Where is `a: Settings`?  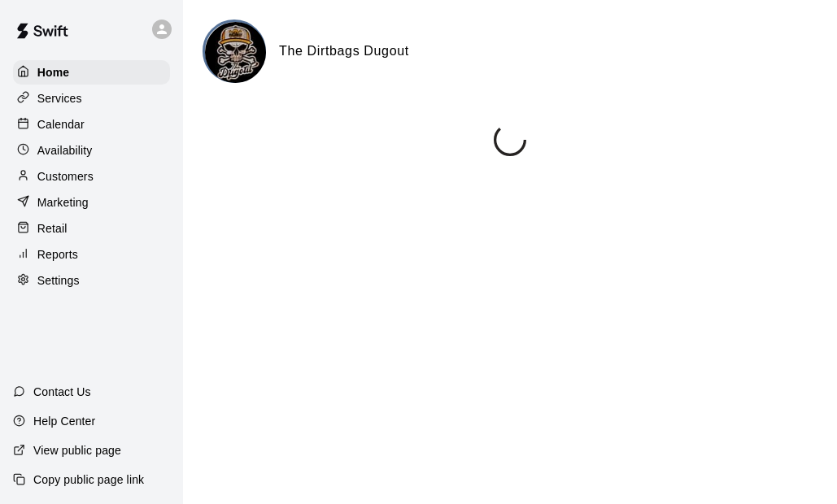
a: Settings is located at coordinates (91, 281).